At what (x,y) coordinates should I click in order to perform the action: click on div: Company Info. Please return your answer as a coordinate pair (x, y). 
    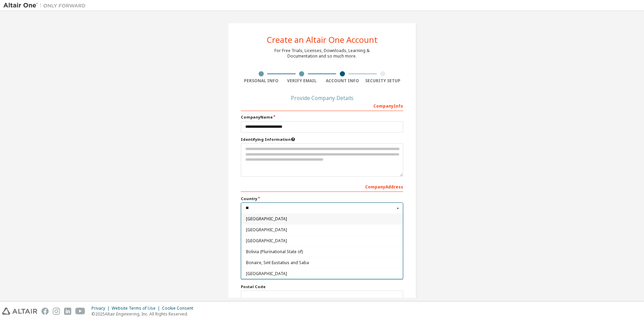
    Looking at the image, I should click on (322, 105).